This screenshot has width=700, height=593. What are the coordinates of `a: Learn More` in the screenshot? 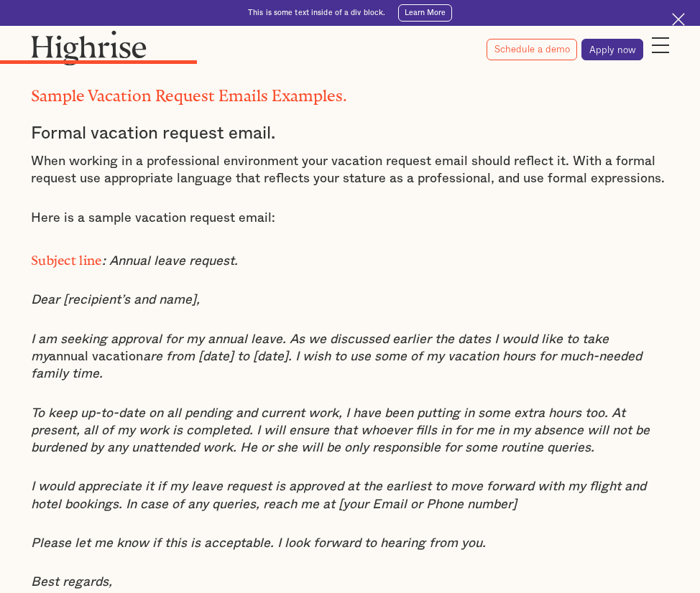 It's located at (424, 13).